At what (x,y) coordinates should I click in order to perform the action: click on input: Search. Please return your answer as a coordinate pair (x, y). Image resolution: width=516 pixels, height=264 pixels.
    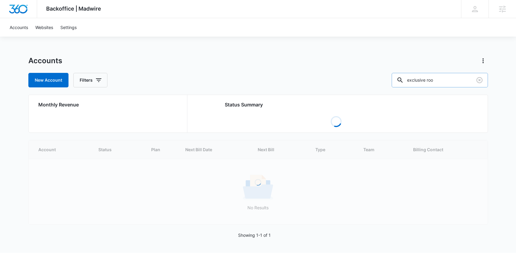
    Looking at the image, I should click on (440, 80).